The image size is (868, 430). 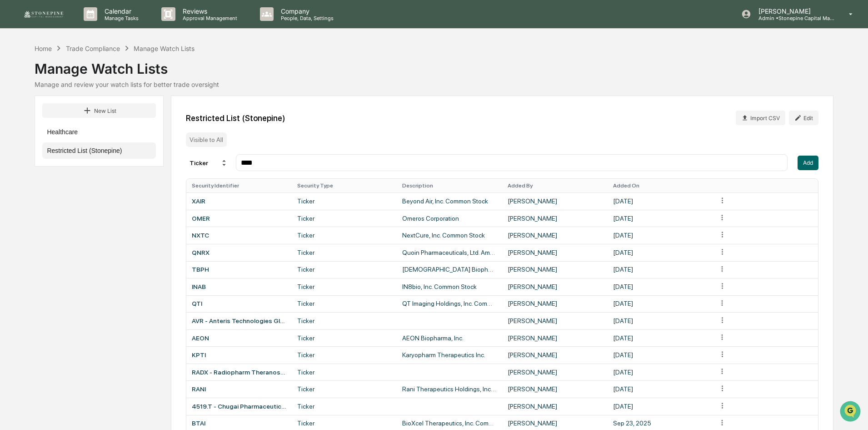 I want to click on span: Data Lookup, so click(x=38, y=208).